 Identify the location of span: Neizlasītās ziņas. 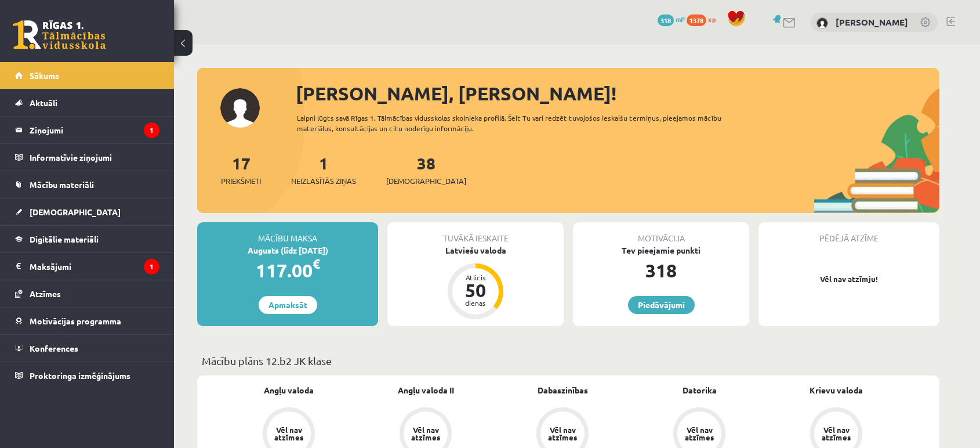
(324, 181).